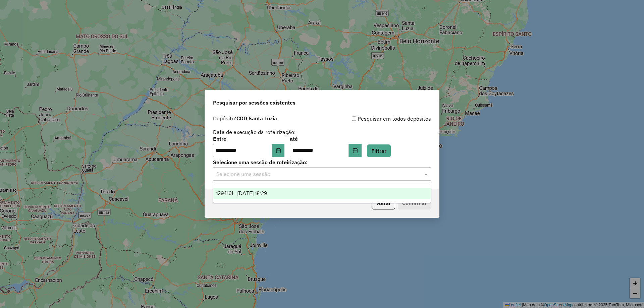 This screenshot has height=308, width=644. I want to click on label: Depósito:, so click(245, 118).